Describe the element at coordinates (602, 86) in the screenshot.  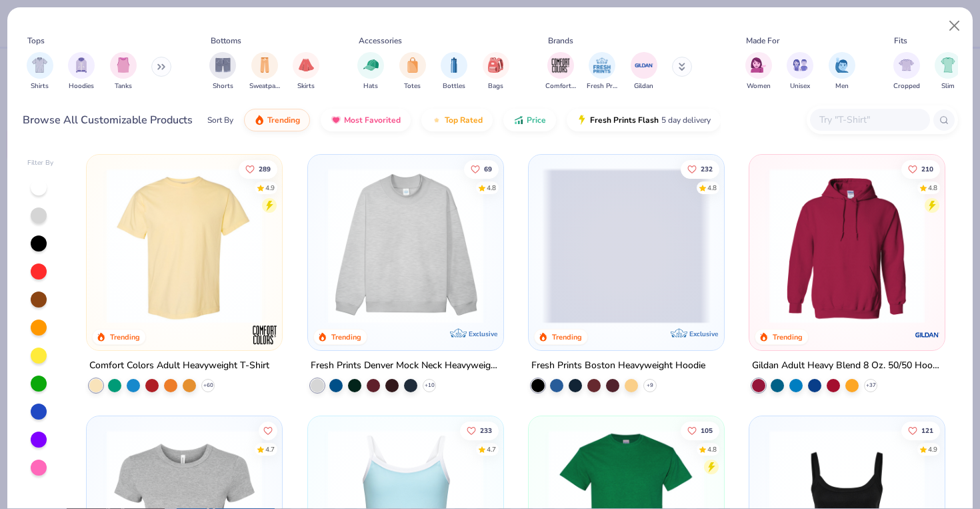
I see `span: Fresh Prints` at that location.